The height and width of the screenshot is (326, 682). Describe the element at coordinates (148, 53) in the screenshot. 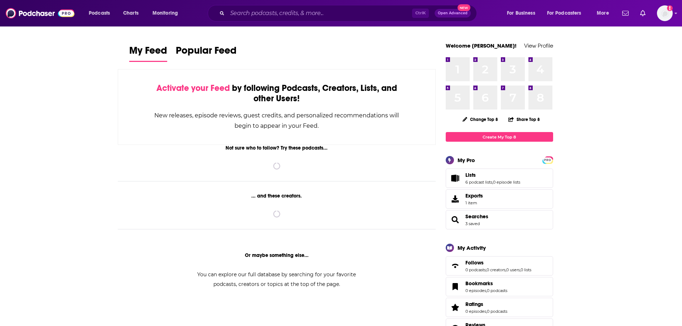

I see `a: My Feed` at that location.